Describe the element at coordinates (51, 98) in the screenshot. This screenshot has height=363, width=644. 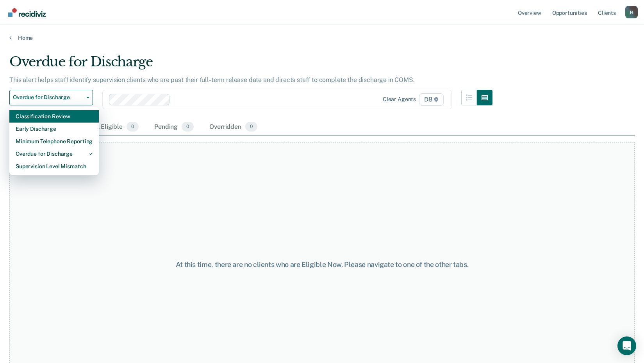
I see `button: Overdue for Discharge` at that location.